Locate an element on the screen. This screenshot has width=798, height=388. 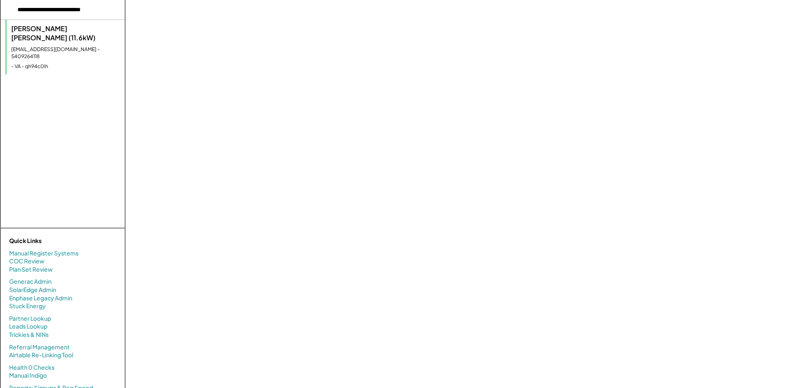
div: Quick Links is located at coordinates (51, 241).